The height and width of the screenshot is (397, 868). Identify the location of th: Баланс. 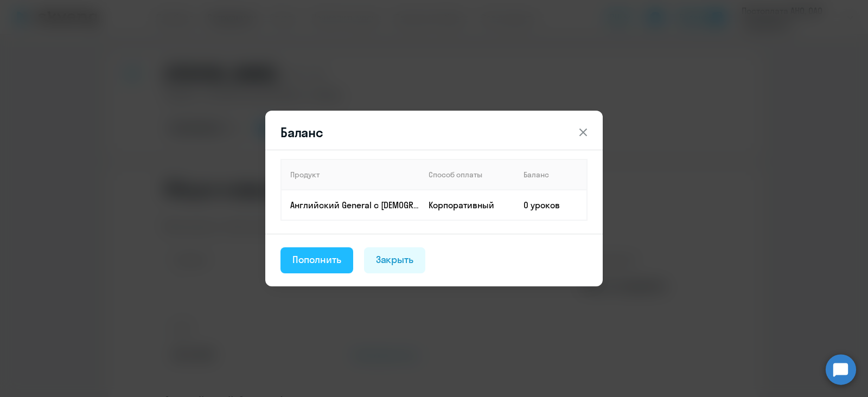
(551, 175).